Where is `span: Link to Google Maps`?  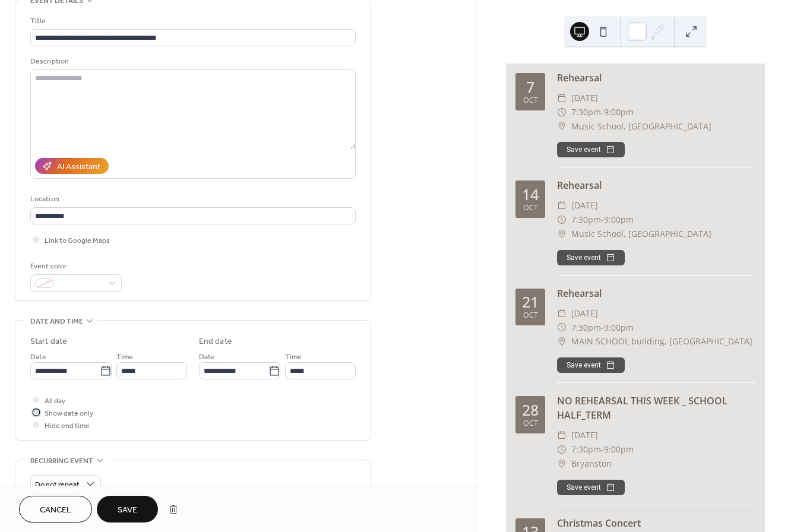
span: Link to Google Maps is located at coordinates (77, 240).